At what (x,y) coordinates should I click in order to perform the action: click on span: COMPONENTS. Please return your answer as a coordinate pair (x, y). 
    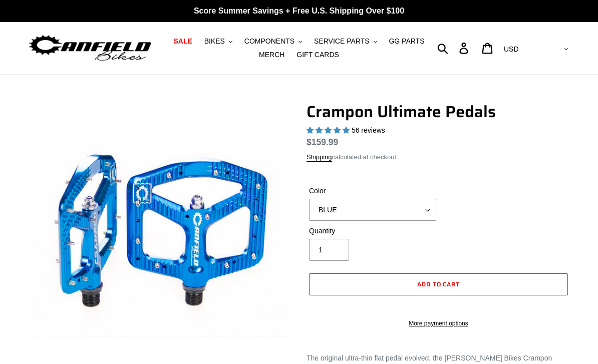
    Looking at the image, I should click on (269, 41).